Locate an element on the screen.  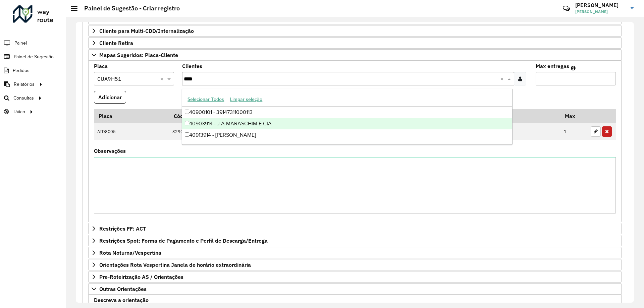
span: Tático is located at coordinates (19, 111).